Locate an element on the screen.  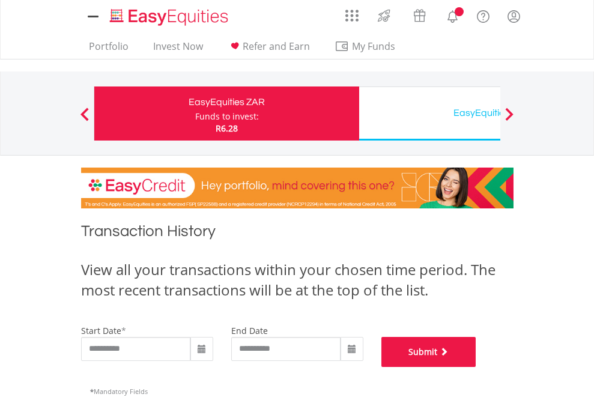
img: thrive-v2.svg is located at coordinates (384, 16).